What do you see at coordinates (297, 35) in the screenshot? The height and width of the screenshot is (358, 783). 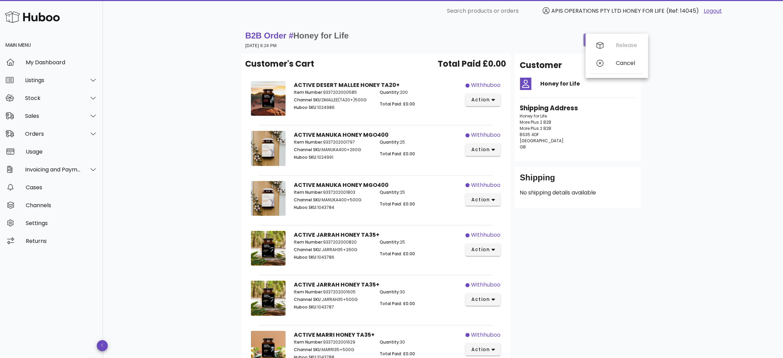 I see `strong: B2B Order #` at bounding box center [297, 35].